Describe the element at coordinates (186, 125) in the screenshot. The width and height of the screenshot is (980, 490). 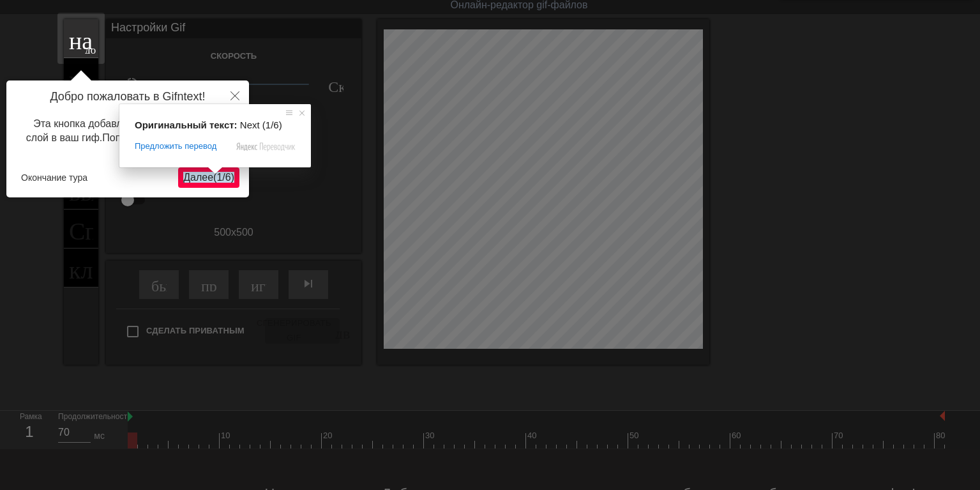
I see `span: Оригинальный текст:` at that location.